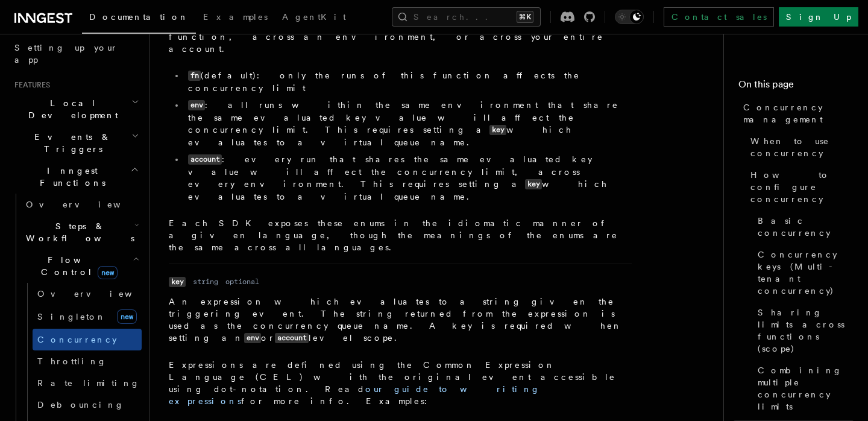  I want to click on span: When to use concurrency, so click(802, 147).